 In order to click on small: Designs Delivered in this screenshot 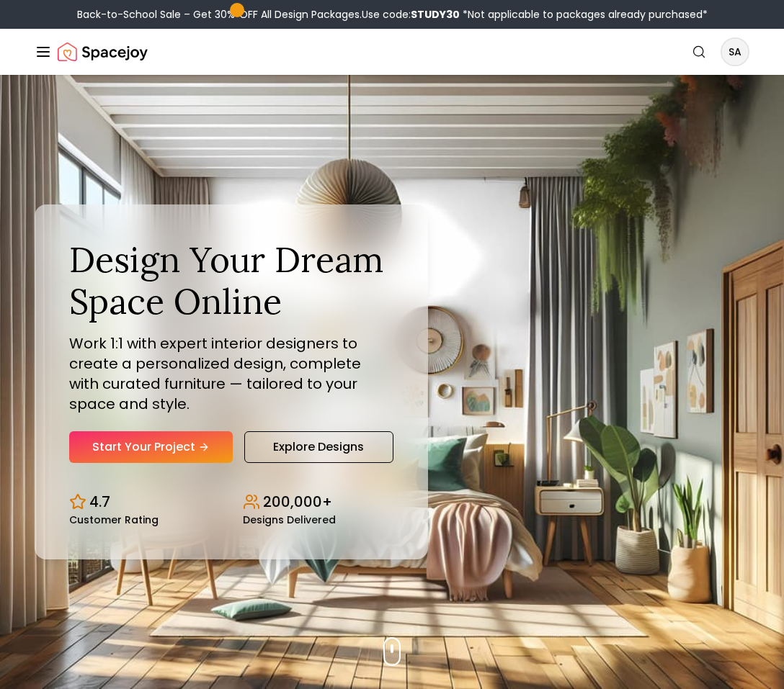, I will do `click(289, 520)`.